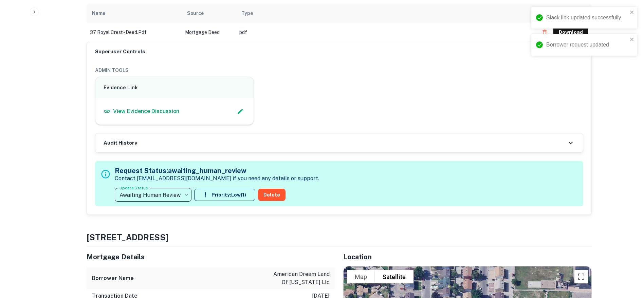 This screenshot has width=644, height=298. Describe the element at coordinates (153, 195) in the screenshot. I see `div: Awaiting Human Review` at that location.